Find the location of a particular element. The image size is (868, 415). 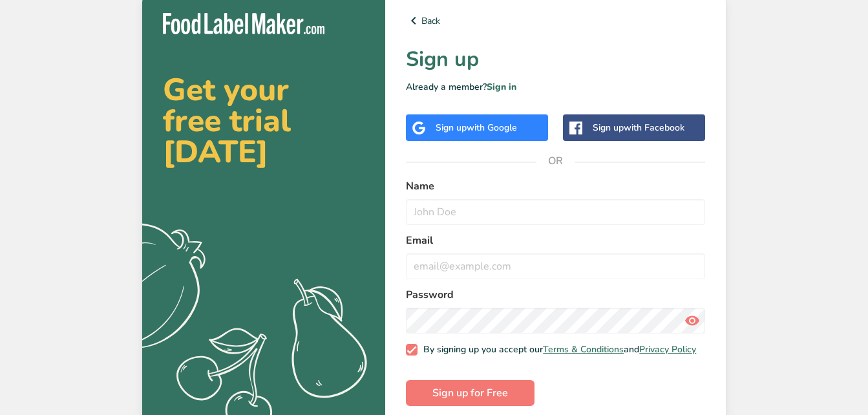

p: Already a member? is located at coordinates (555, 86).